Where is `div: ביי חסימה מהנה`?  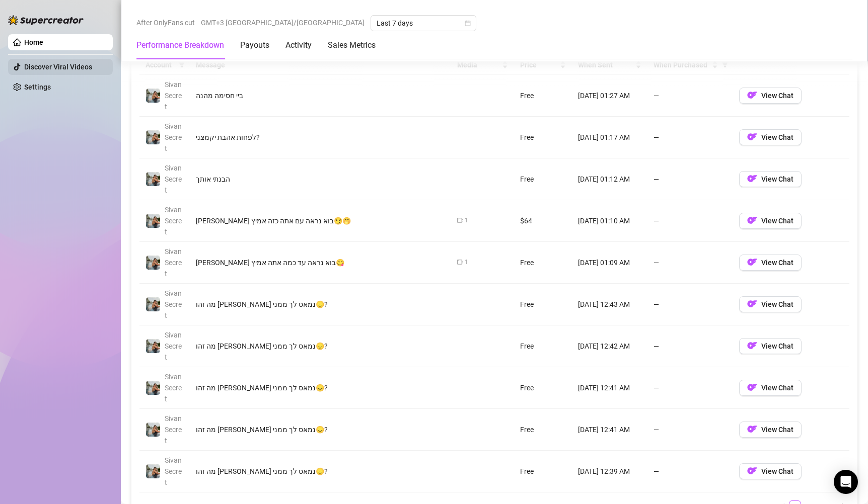
div: ביי חסימה מהנה is located at coordinates (320, 96).